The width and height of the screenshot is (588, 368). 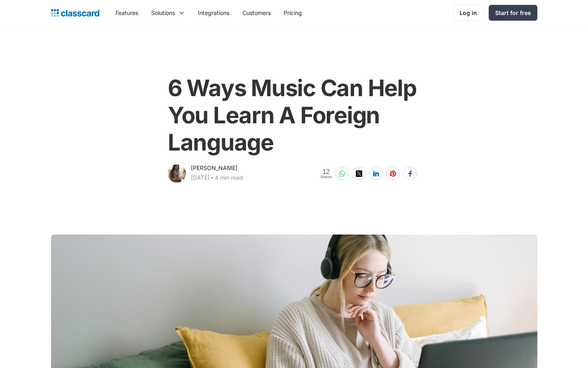 What do you see at coordinates (326, 177) in the screenshot?
I see `span: Shares` at bounding box center [326, 177].